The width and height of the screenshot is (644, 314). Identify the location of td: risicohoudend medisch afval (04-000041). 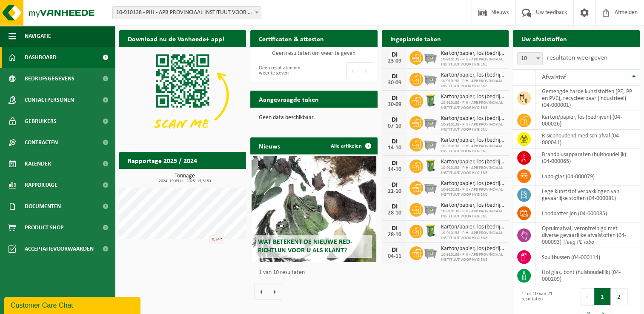
(587, 139).